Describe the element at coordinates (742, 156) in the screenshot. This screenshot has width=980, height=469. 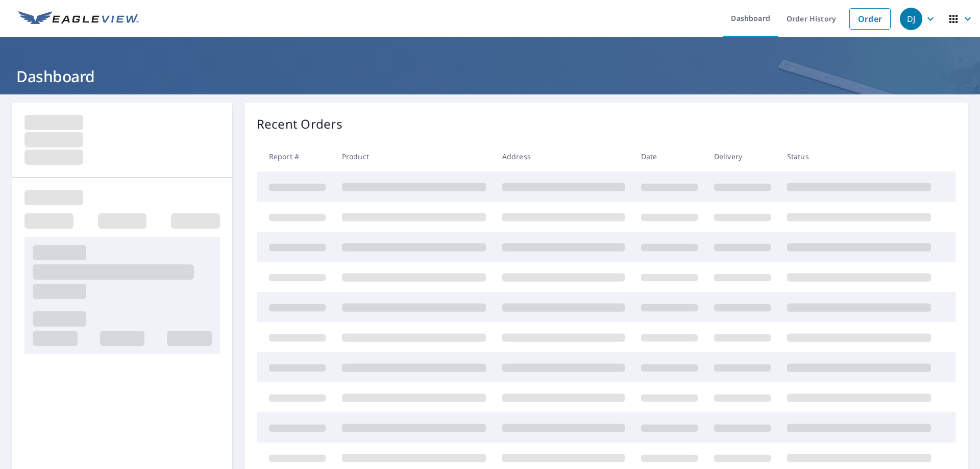
I see `th: Delivery` at that location.